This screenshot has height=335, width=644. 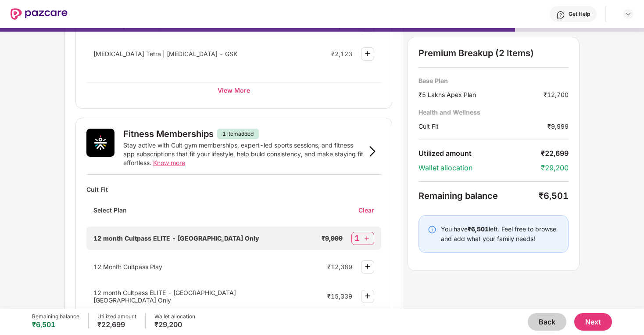 What do you see at coordinates (493, 112) in the screenshot?
I see `div: Health and Wellness` at bounding box center [493, 112].